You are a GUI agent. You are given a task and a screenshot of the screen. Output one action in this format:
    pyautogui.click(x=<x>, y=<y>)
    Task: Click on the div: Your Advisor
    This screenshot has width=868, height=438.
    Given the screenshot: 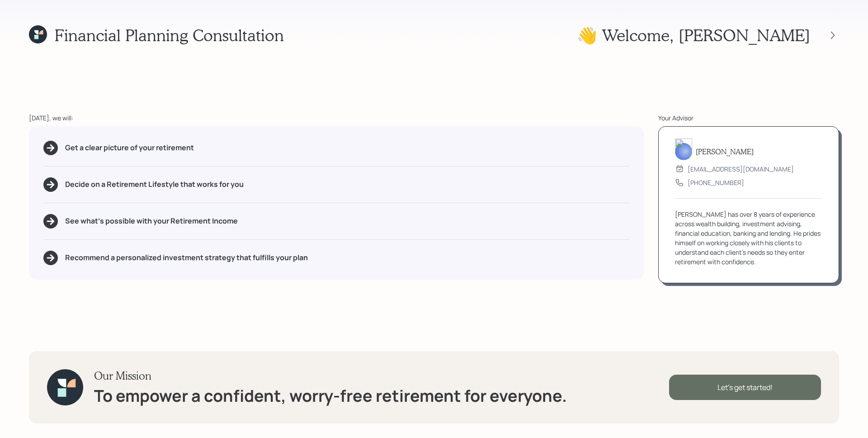 What is the action you would take?
    pyautogui.click(x=749, y=118)
    